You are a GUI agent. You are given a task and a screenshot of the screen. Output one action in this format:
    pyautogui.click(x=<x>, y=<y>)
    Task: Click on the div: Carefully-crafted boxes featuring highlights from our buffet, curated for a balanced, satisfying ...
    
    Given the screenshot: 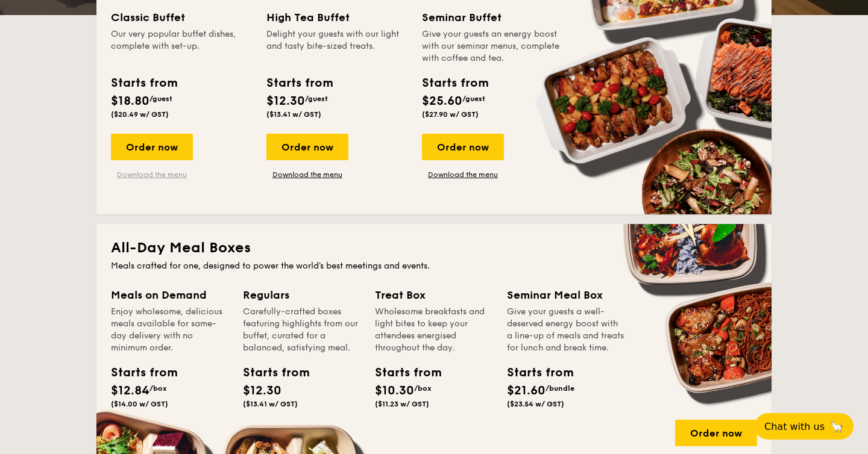 What is the action you would take?
    pyautogui.click(x=301, y=330)
    